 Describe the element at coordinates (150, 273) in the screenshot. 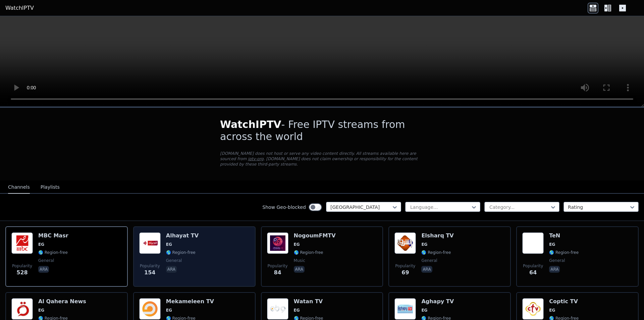

I see `span: 154` at that location.